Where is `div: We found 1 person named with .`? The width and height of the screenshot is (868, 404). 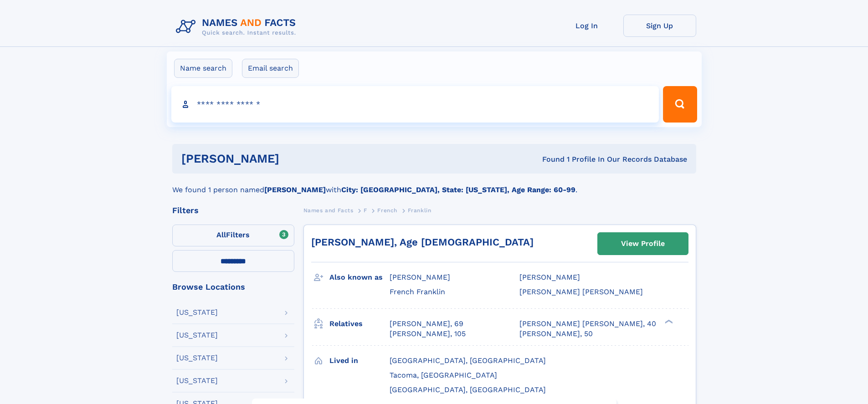 div: We found 1 person named with . is located at coordinates (434, 185).